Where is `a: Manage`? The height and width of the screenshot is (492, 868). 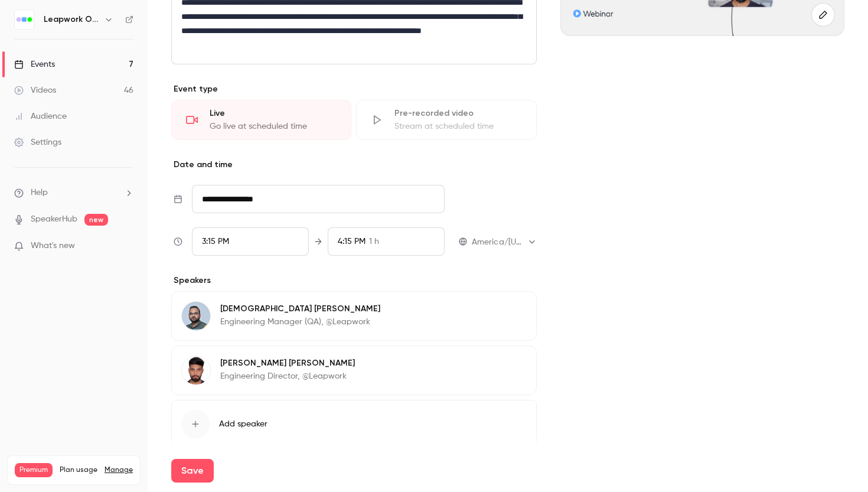 a: Manage is located at coordinates (119, 470).